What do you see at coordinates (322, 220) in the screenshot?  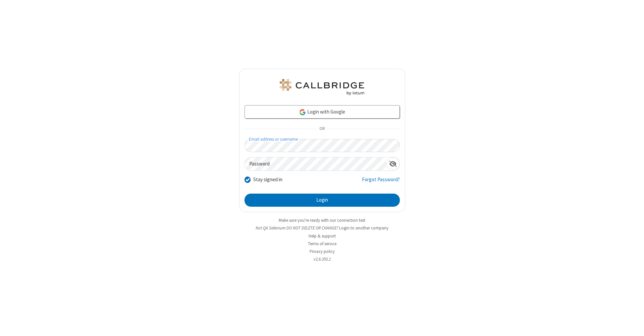 I see `a: Make sure you're ready with our connection test` at bounding box center [322, 220].